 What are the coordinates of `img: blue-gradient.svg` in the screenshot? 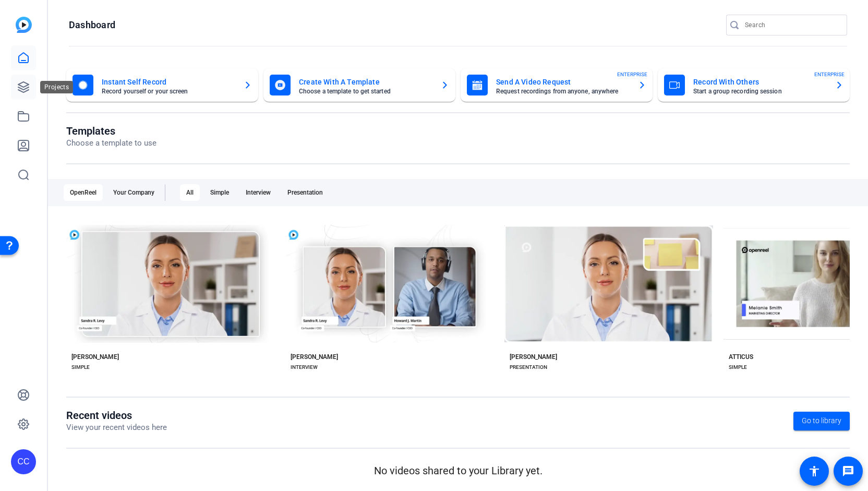 It's located at (23, 24).